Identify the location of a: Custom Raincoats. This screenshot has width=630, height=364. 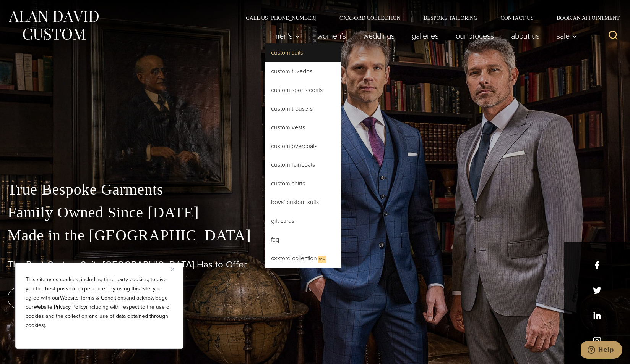
(303, 165).